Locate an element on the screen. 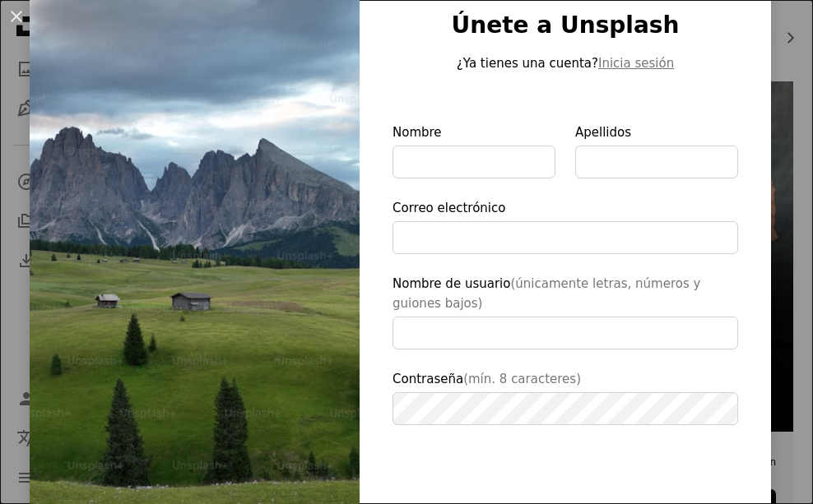 This screenshot has width=813, height=504. label: Correo electrónico is located at coordinates (565, 226).